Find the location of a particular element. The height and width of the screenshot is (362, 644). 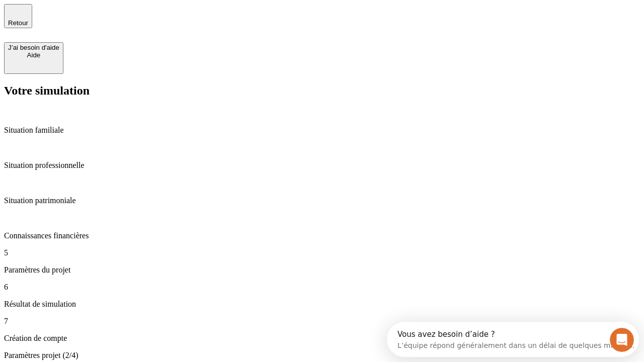

div: Vous avez besoin d’aide ? is located at coordinates (129, 12).